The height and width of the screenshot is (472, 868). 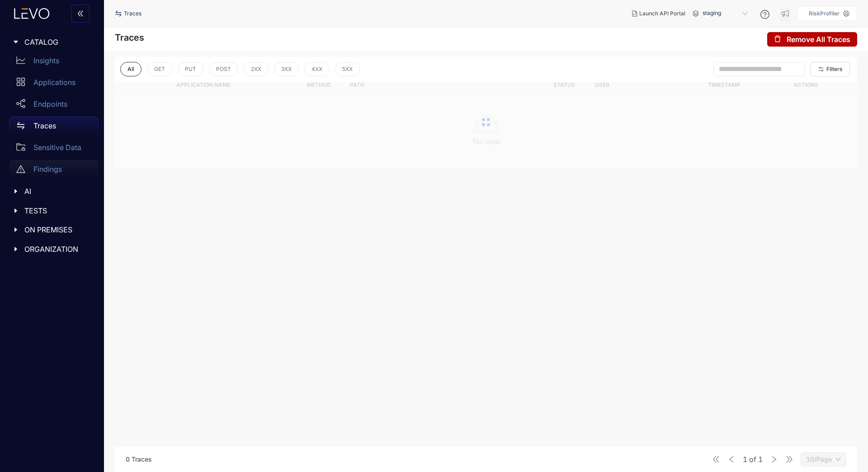 I want to click on span: ON PREMISES, so click(x=58, y=230).